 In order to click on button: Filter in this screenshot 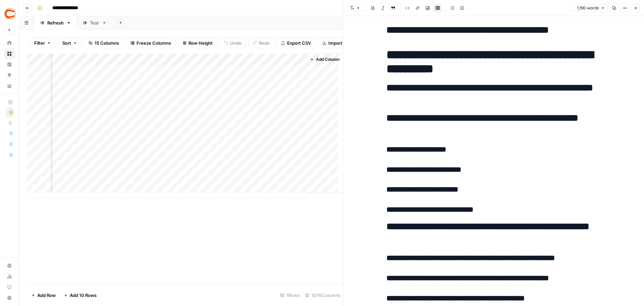, I will do `click(43, 43)`.